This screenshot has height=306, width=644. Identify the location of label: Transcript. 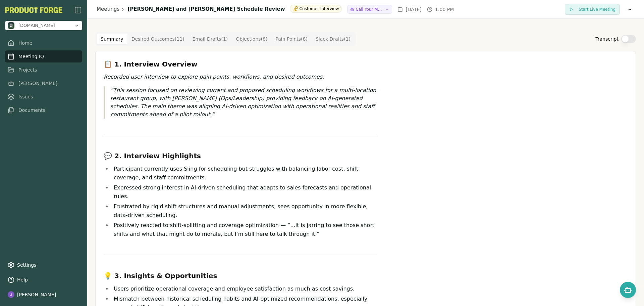
(607, 39).